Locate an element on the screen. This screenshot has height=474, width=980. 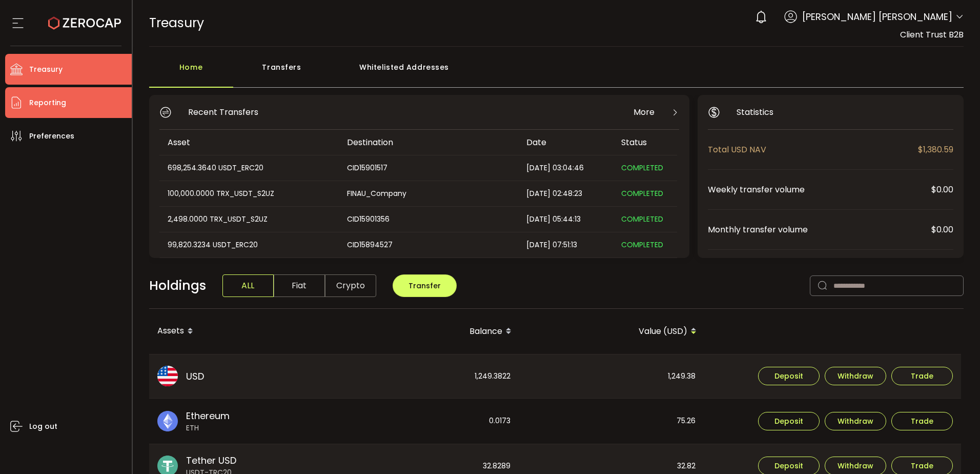
div: 698,254.3640 USDT_ERC20 is located at coordinates (248, 168).